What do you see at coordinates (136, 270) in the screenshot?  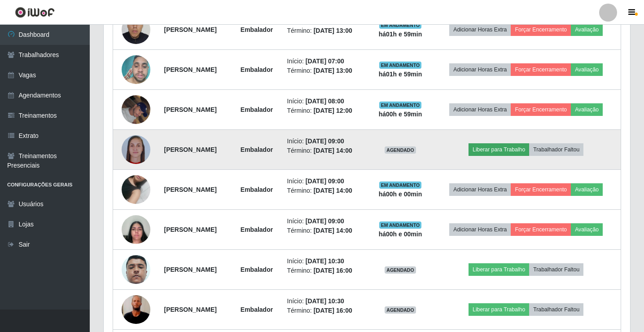 I see `img: 1697820743955.jpeg` at bounding box center [136, 270].